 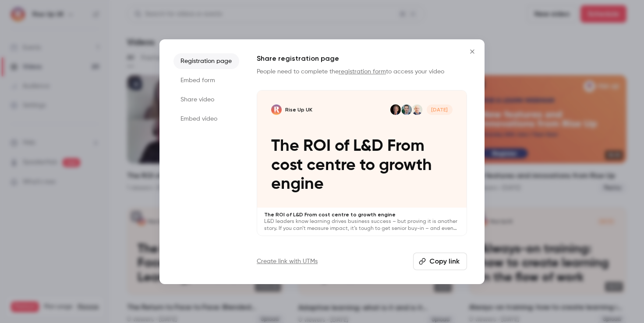 What do you see at coordinates (440, 262) in the screenshot?
I see `button: Copy link` at bounding box center [440, 262].